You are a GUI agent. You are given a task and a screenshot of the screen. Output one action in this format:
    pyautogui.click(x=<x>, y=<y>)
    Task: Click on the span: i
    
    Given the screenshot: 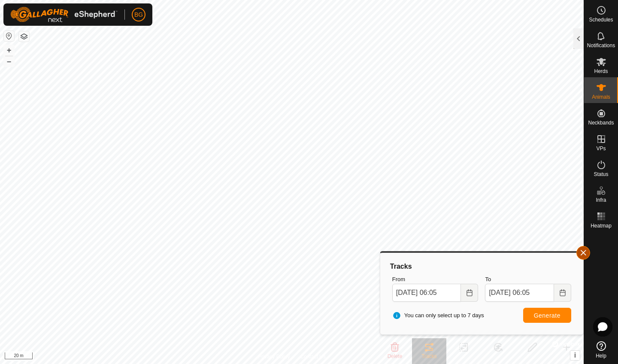 What is the action you would take?
    pyautogui.click(x=575, y=355)
    